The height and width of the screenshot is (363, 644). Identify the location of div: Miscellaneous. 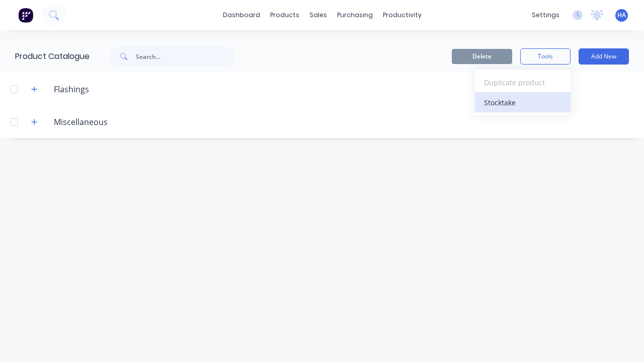
(81, 122).